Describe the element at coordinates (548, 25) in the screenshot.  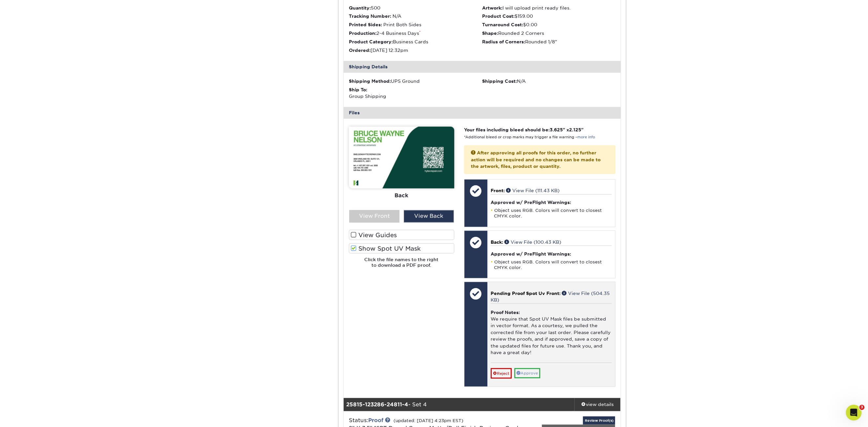
I see `li: $0.00` at that location.